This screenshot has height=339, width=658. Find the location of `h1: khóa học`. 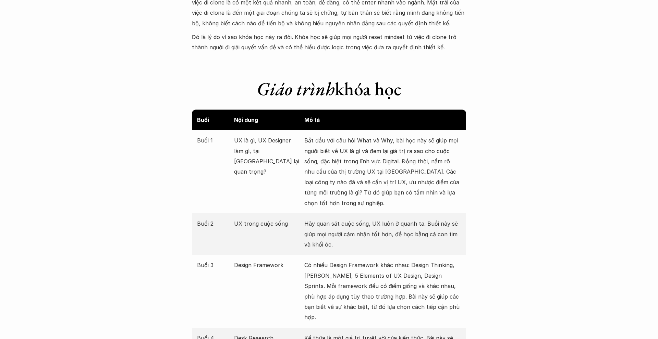

h1: khóa học is located at coordinates (329, 89).